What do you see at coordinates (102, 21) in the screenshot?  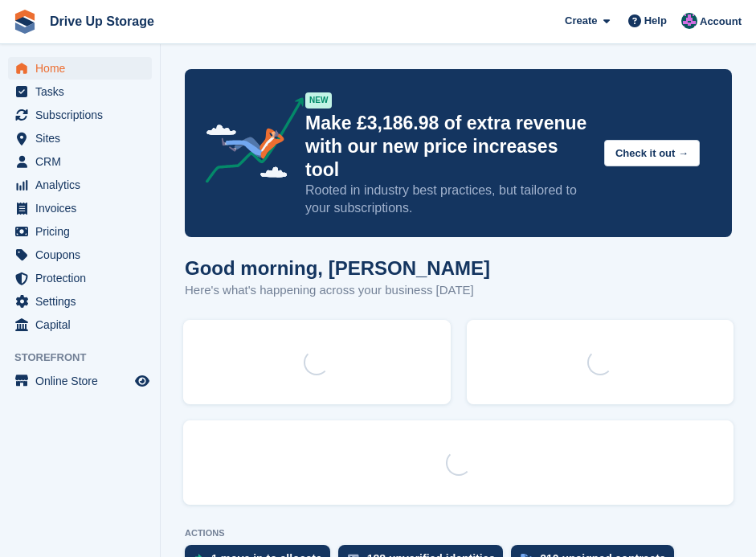 I see `a: Drive Up Storage` at bounding box center [102, 21].